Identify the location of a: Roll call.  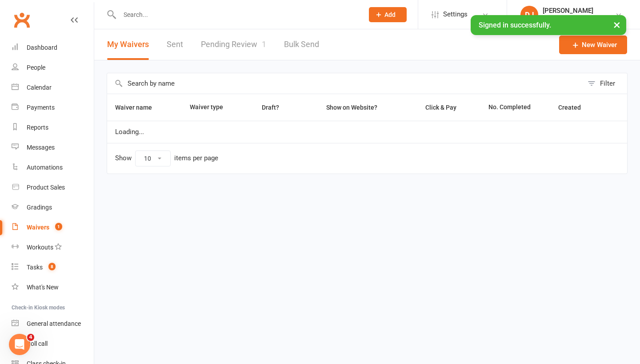
(53, 344).